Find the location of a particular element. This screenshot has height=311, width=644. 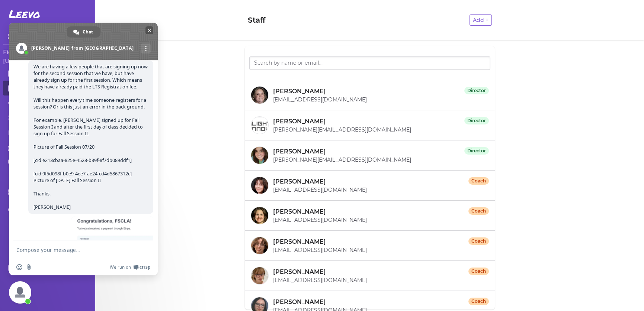

button: Add + is located at coordinates (481, 20).